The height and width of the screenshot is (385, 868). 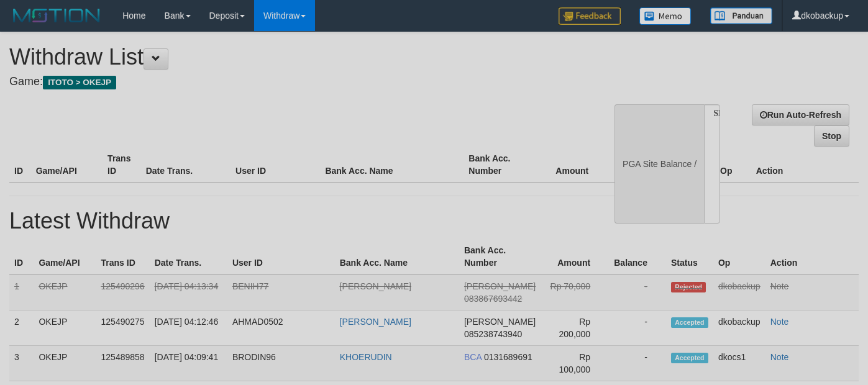 I want to click on td: BRODIN96, so click(x=281, y=363).